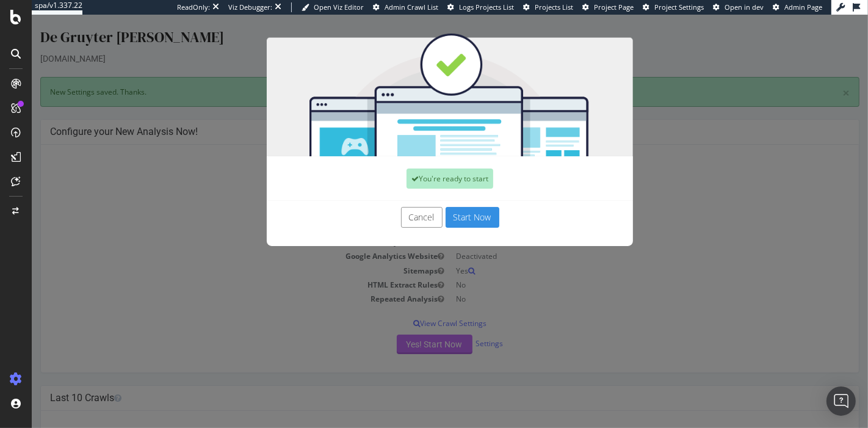 This screenshot has width=868, height=428. What do you see at coordinates (405, 8) in the screenshot?
I see `a: Admin Crawl List` at bounding box center [405, 8].